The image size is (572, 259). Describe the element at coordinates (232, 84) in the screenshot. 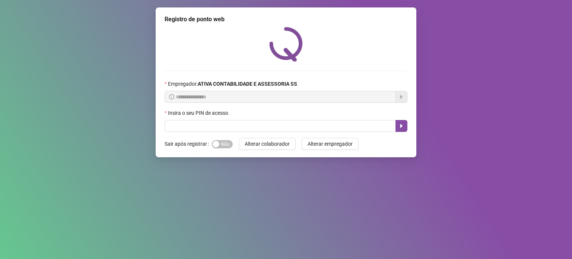

I see `span: Empregador :` at that location.